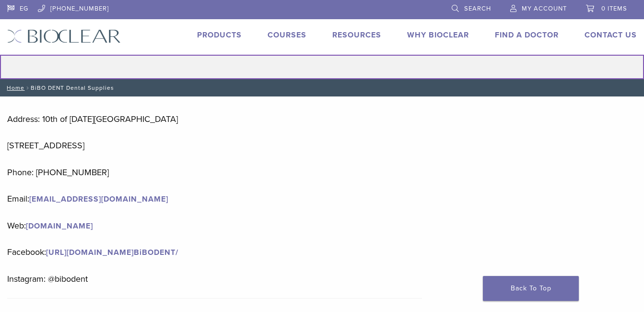 This screenshot has width=644, height=312. Describe the element at coordinates (531, 289) in the screenshot. I see `a: Back To Top` at that location.